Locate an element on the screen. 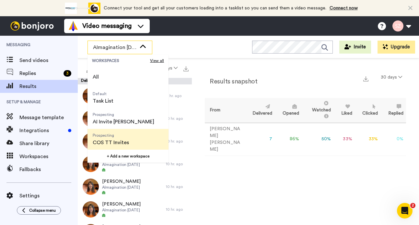 The height and width of the screenshot is (225, 419). span: Send videos is located at coordinates (49, 60).